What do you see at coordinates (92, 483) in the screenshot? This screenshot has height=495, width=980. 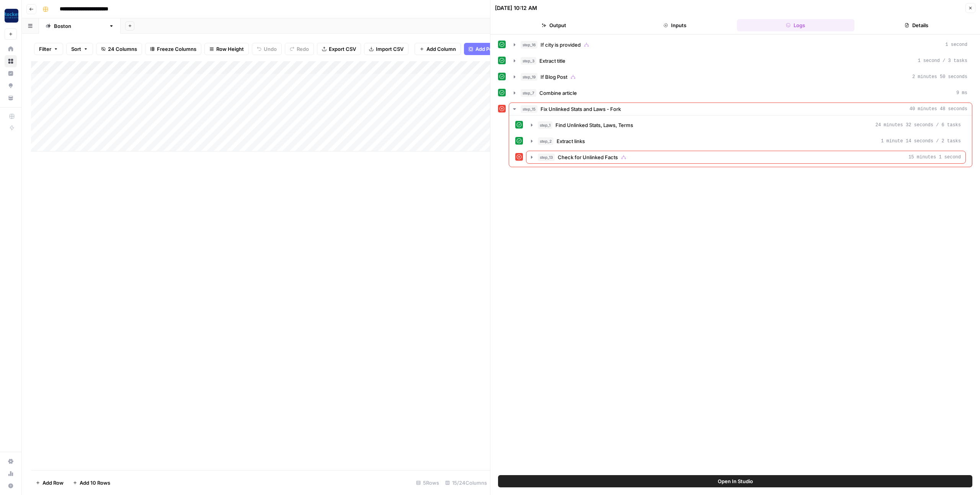 I see `button: Add 10 Rows` at bounding box center [92, 483].